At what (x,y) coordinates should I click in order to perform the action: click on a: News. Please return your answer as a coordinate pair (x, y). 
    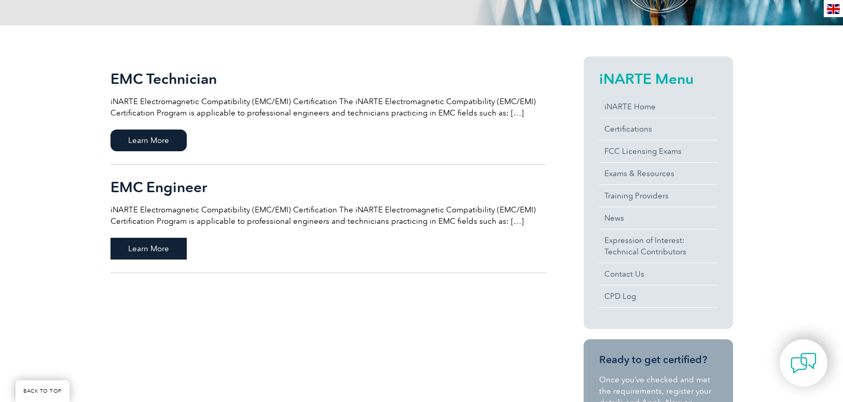
    Looking at the image, I should click on (658, 218).